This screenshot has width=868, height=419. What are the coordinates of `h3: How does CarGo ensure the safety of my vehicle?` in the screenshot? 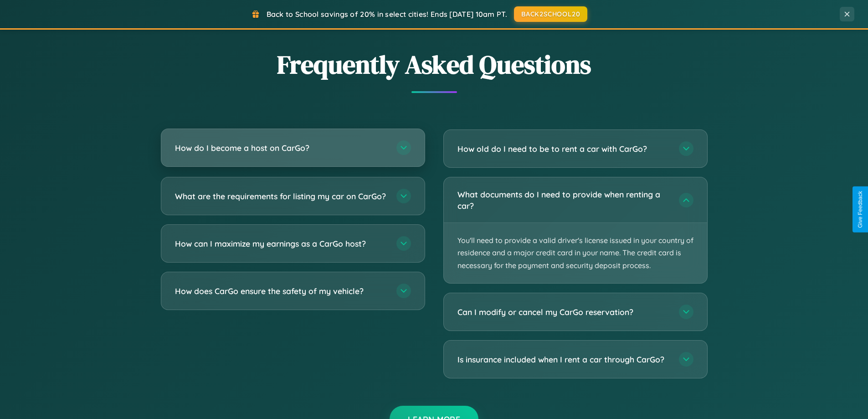 It's located at (282, 290).